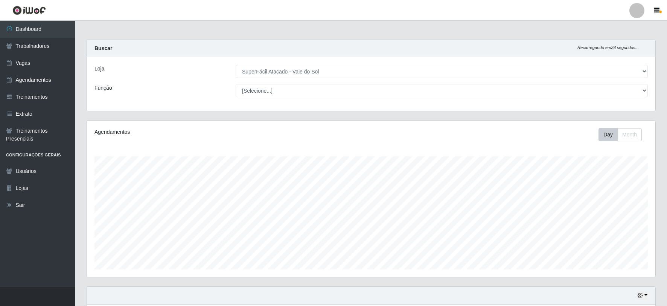 The width and height of the screenshot is (667, 306). What do you see at coordinates (103, 88) in the screenshot?
I see `label: Função` at bounding box center [103, 88].